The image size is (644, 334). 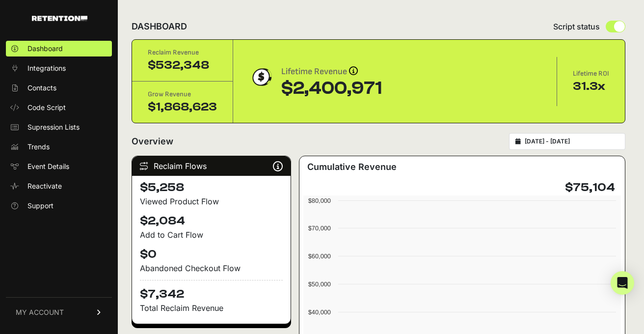 What do you see at coordinates (59, 312) in the screenshot?
I see `a: MY ACCOUNT` at bounding box center [59, 312].